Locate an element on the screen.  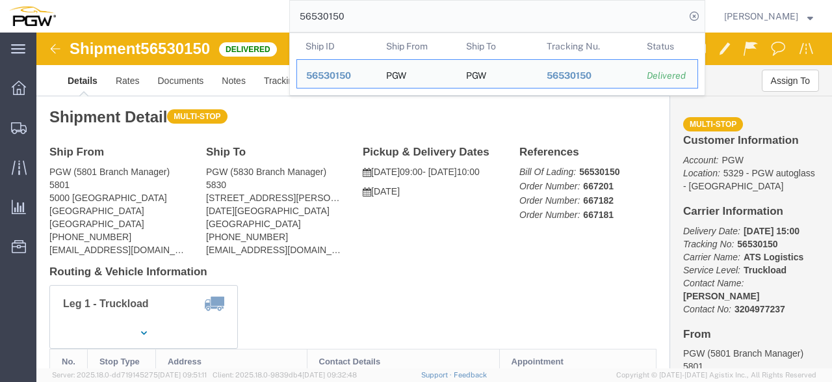
th: Ship From is located at coordinates (418, 46).